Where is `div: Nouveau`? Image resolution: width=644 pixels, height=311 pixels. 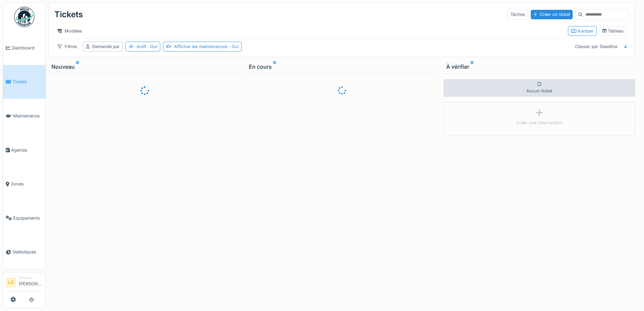
div: Nouveau is located at coordinates (144, 67).